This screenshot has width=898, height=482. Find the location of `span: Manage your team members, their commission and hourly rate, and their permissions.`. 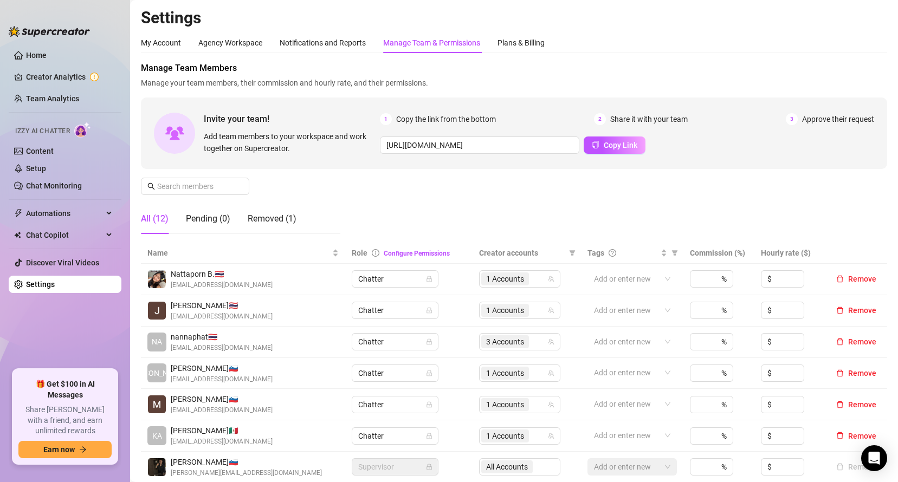

span: Manage your team members, their commission and hourly rate, and their permissions. is located at coordinates (514, 83).